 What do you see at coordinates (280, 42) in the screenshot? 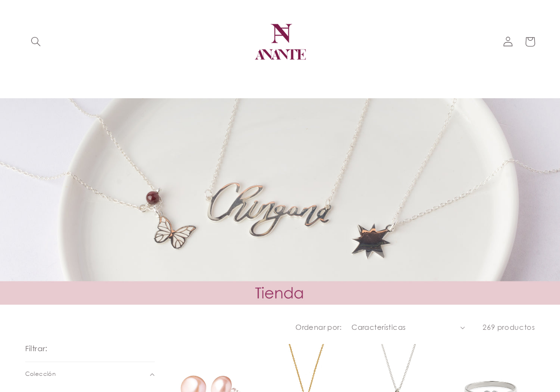
I see `a: Anante Joyería | Diseño mexicano` at bounding box center [280, 42].